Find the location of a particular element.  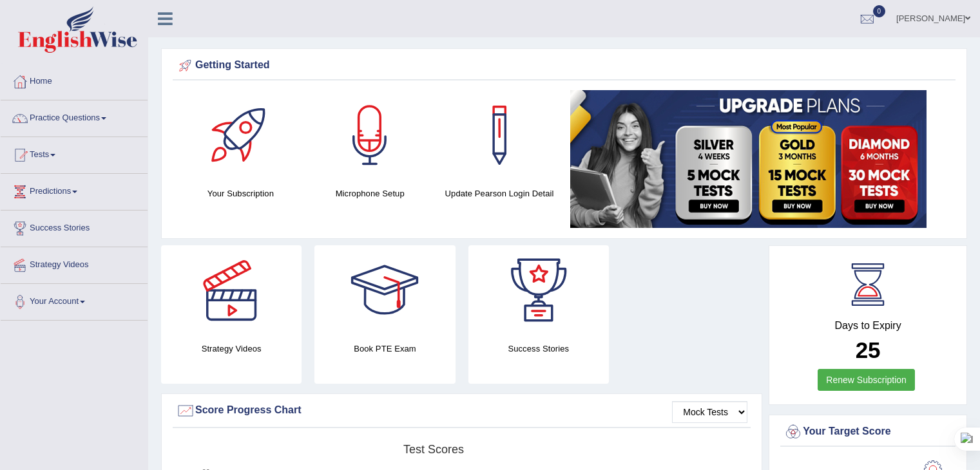

div: Score Progress Chart is located at coordinates (461, 411).